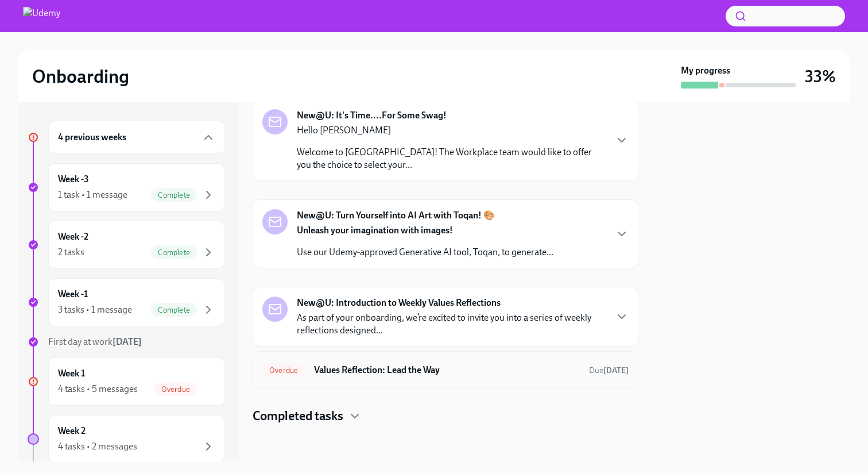 The height and width of the screenshot is (473, 868). Describe the element at coordinates (137, 137) in the screenshot. I see `div: 4 previous weeks` at that location.